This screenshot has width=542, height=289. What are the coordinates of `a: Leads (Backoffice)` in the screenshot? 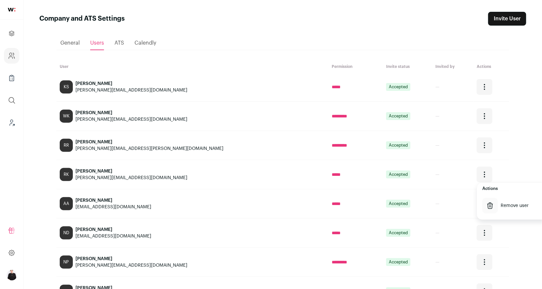 It's located at (11, 123).